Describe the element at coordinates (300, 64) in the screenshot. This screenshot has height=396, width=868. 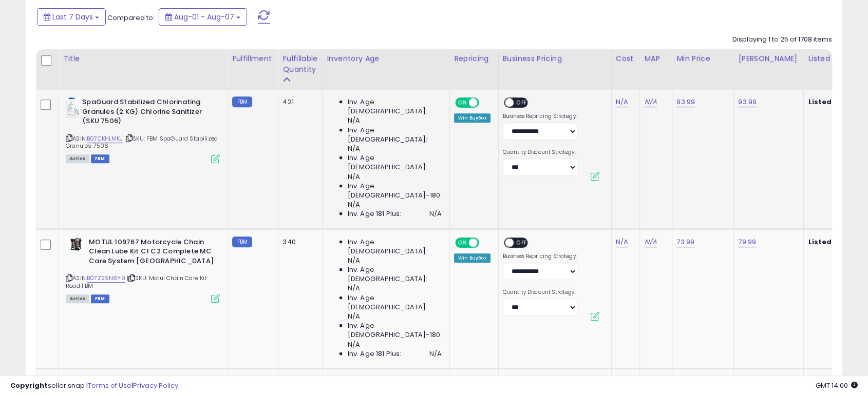
I see `div: Fulfillable Quantity` at that location.